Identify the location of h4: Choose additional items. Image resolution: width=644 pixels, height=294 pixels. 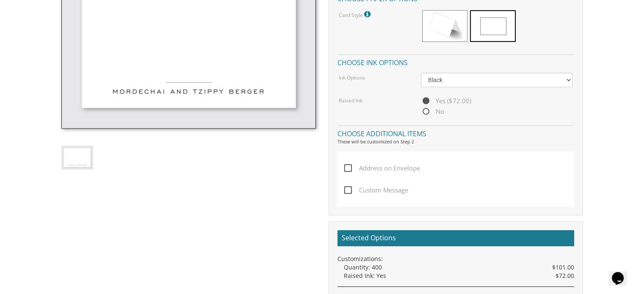
(456, 132).